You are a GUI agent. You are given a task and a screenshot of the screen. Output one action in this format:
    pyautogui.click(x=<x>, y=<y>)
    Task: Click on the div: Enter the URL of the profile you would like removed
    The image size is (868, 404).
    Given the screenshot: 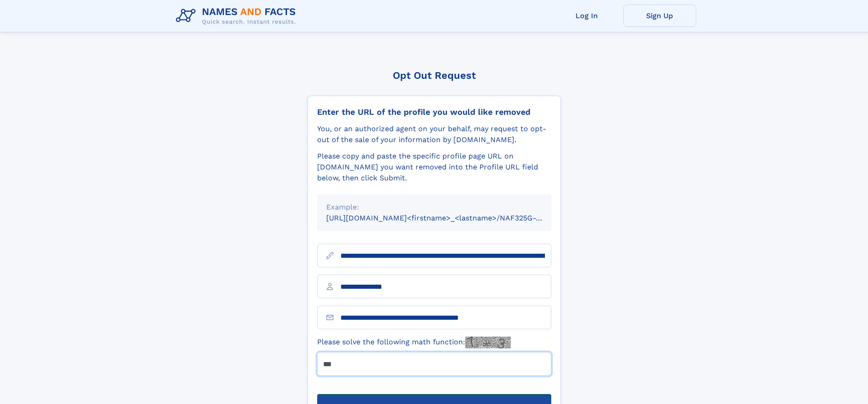 What is the action you would take?
    pyautogui.click(x=434, y=112)
    